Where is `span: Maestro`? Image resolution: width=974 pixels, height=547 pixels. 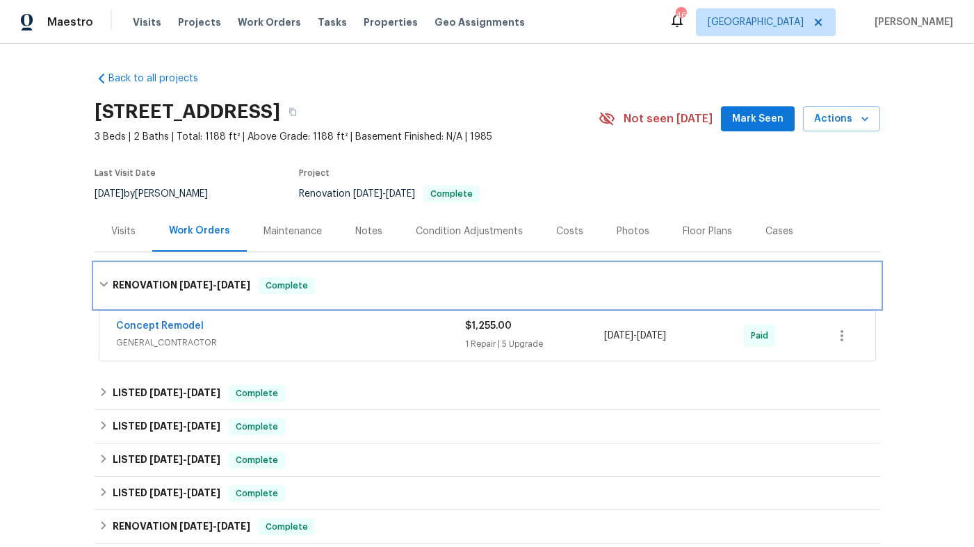
span: Maestro is located at coordinates (70, 22).